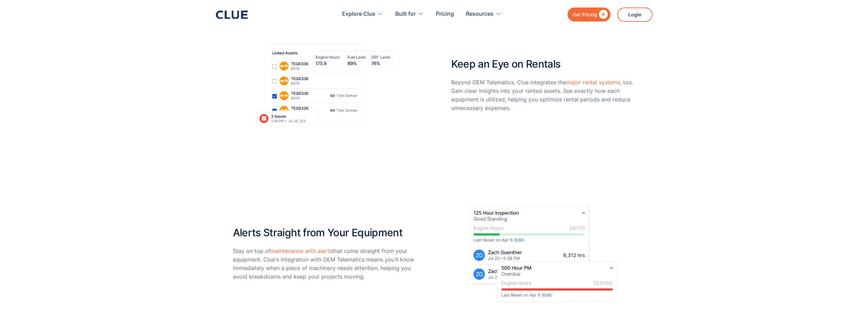 The width and height of the screenshot is (868, 311). What do you see at coordinates (544, 60) in the screenshot?
I see `h2: Keep an Eye on Rentals` at bounding box center [544, 60].